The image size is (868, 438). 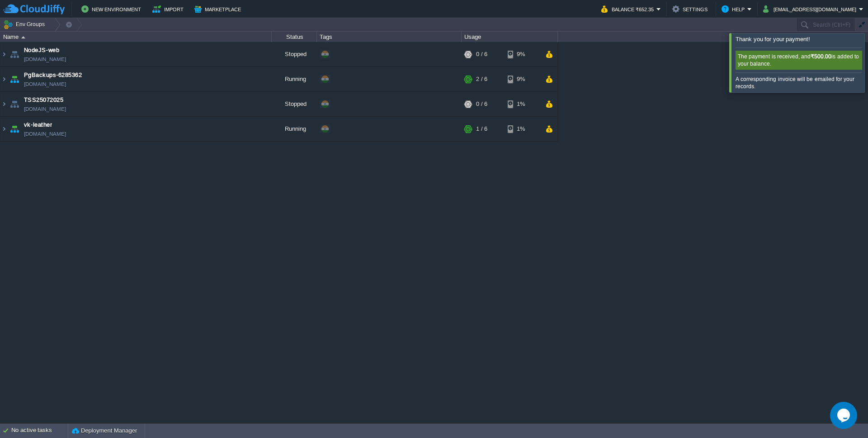 What do you see at coordinates (43, 100) in the screenshot?
I see `a: TSS25072025` at bounding box center [43, 100].